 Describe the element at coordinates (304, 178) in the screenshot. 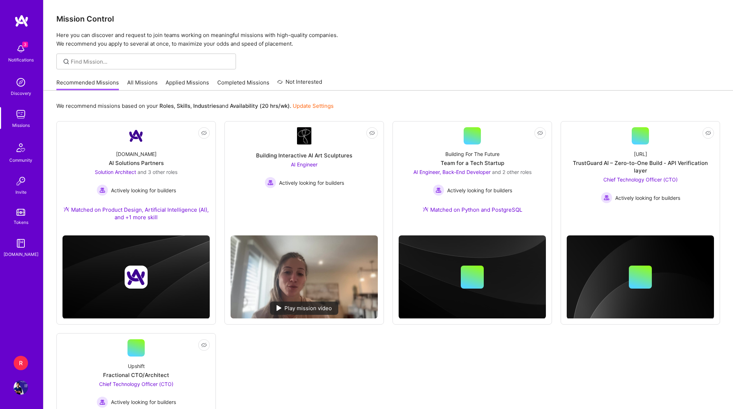

I see `a: Company LogoBuilding Interactive AI Art SculpturesAI Engineer Actively looking for buildersActive...` at that location.